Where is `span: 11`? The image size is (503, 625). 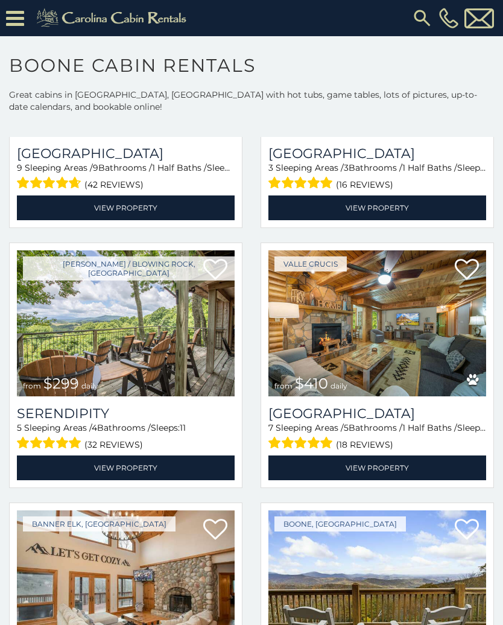 span: 11 is located at coordinates (183, 427).